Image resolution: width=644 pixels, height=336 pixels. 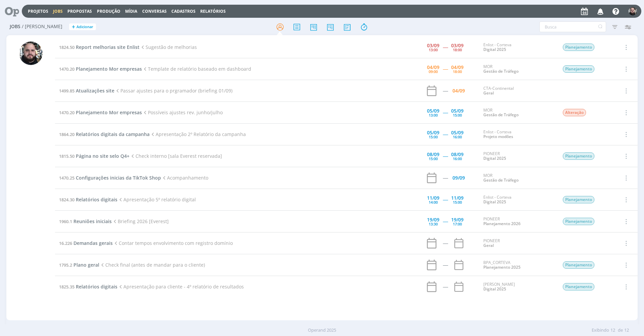 What do you see at coordinates (93, 221) in the screenshot?
I see `span: Reuniões iniciais` at bounding box center [93, 221].